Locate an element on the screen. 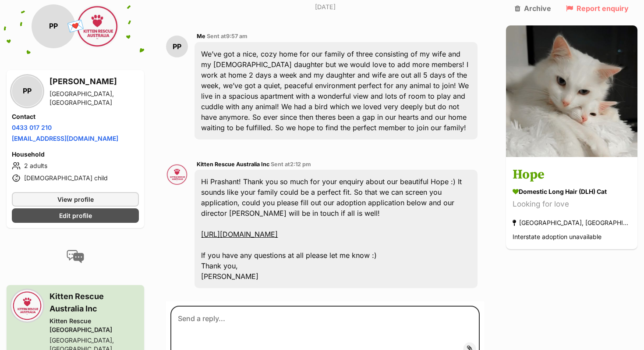  img: Kitten Rescue Australia Inc profile pic is located at coordinates (177, 175).